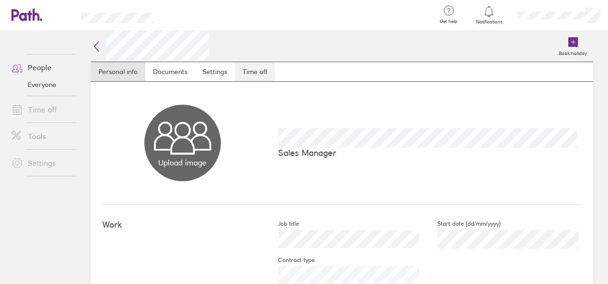 The image size is (608, 284). What do you see at coordinates (170, 72) in the screenshot?
I see `a: Documents` at bounding box center [170, 72].